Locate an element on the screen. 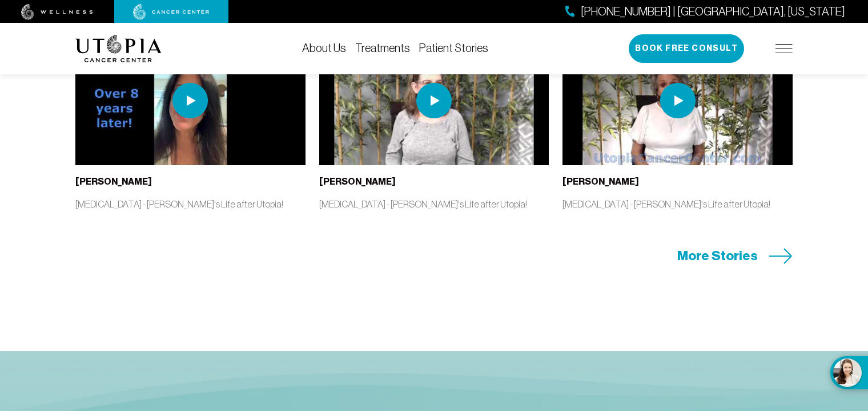 This screenshot has height=411, width=868. button: Book Free Consult is located at coordinates (687, 48).